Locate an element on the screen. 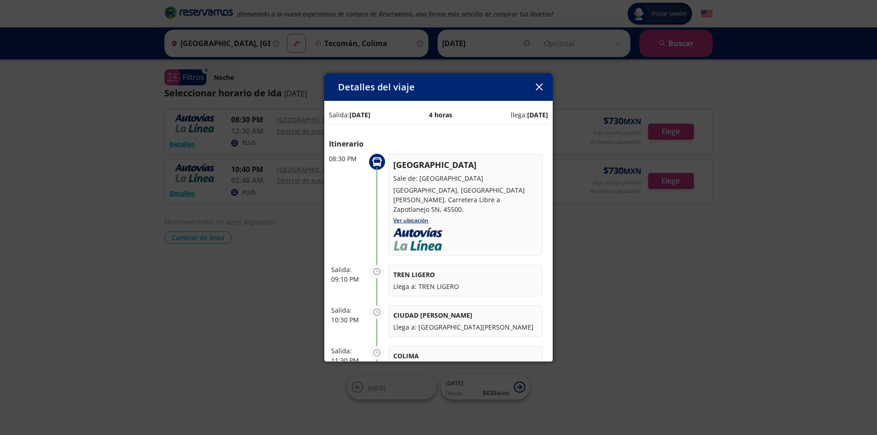 This screenshot has height=435, width=877. p: Detalles del viaje is located at coordinates (376, 87).